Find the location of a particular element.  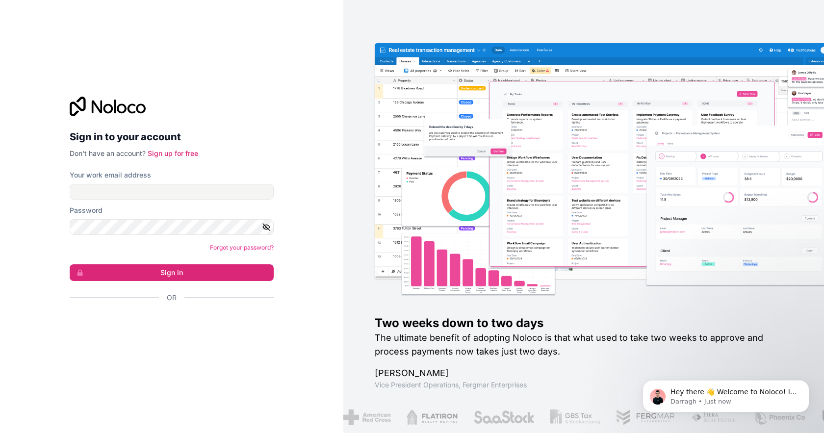

input: Password is located at coordinates (172, 227).